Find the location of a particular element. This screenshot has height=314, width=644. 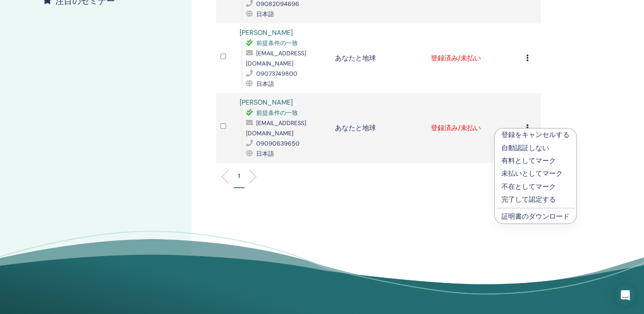

p: 1 is located at coordinates (239, 176).